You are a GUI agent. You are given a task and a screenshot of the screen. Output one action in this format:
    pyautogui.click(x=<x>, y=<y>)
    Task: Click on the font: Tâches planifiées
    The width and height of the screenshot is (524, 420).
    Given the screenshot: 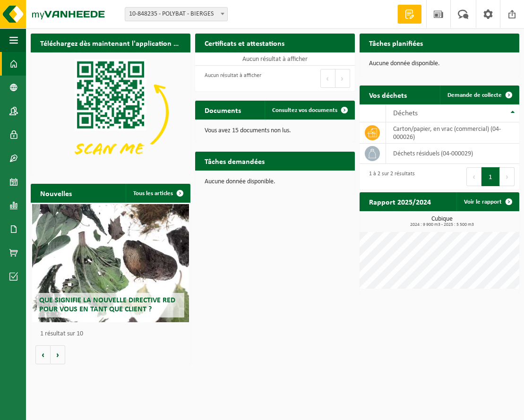 What is the action you would take?
    pyautogui.click(x=396, y=44)
    